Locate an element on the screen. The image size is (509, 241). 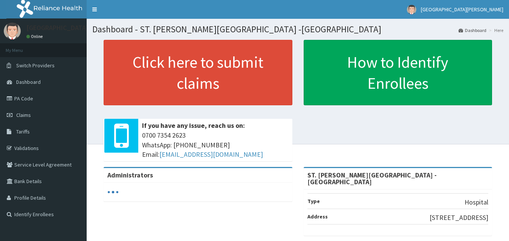
li: Here is located at coordinates (495, 30).